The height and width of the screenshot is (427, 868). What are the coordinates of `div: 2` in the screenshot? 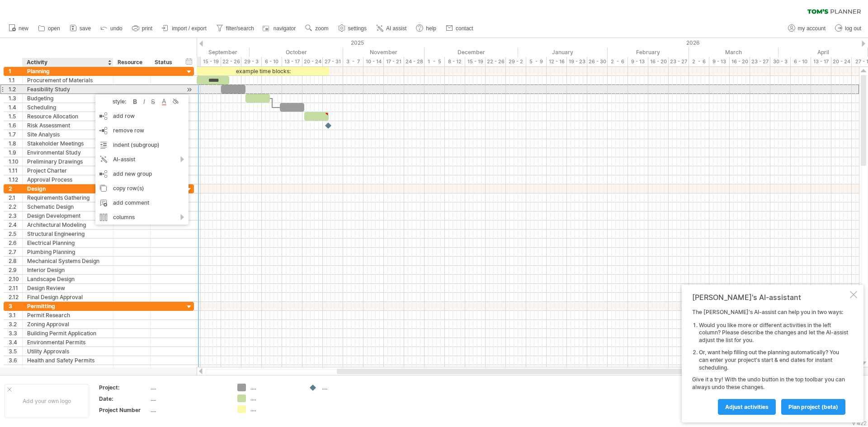 It's located at (16, 188).